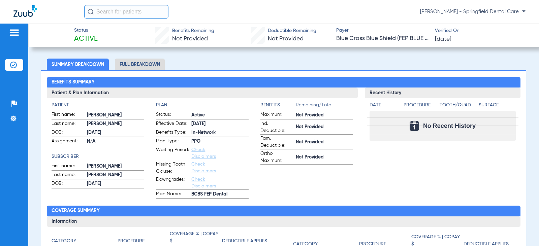 The width and height of the screenshot is (539, 246). What do you see at coordinates (98, 105) in the screenshot?
I see `h4: Patient` at bounding box center [98, 105].